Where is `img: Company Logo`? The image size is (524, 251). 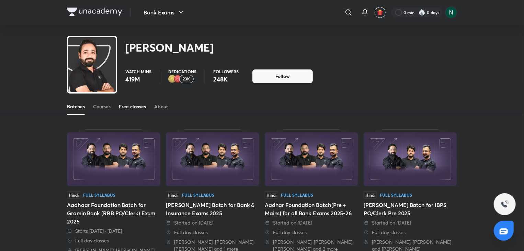 img: Company Logo is located at coordinates (95, 12).